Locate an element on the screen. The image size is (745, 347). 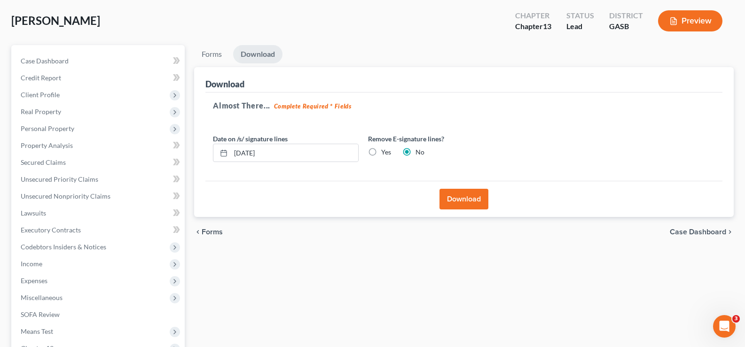
i: chevron_left is located at coordinates (198, 232).